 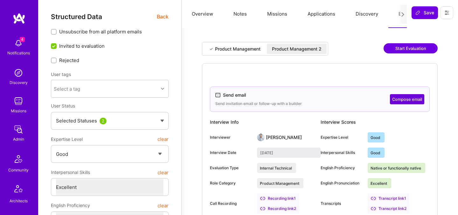 I want to click on div: Interview Info, so click(x=265, y=122).